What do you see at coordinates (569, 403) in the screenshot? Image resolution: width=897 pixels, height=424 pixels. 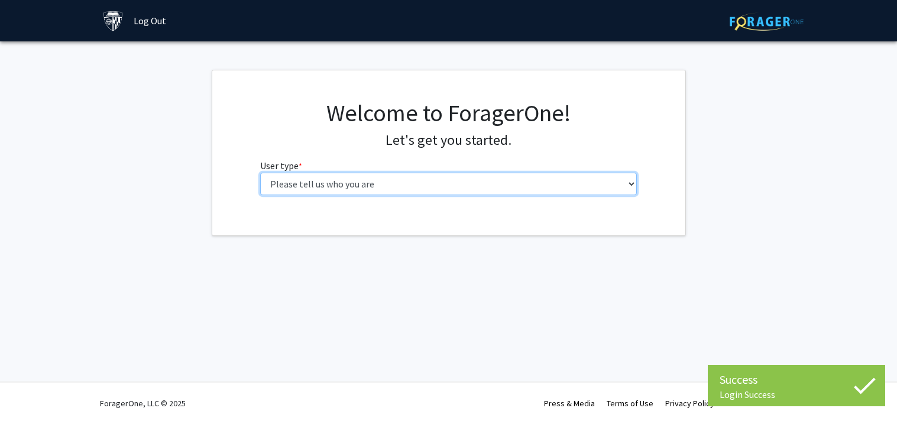 I see `a: Press & Media` at bounding box center [569, 403].